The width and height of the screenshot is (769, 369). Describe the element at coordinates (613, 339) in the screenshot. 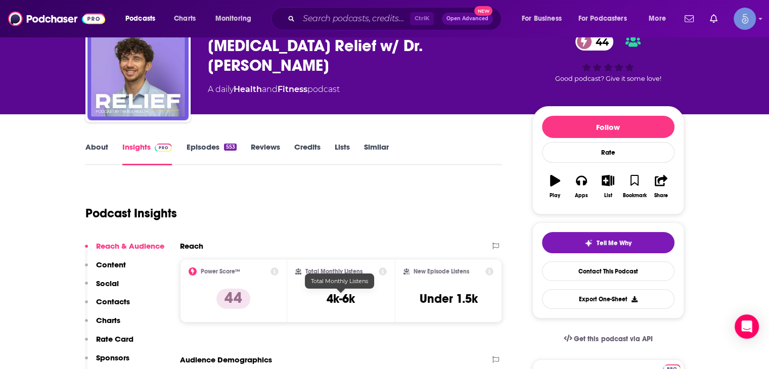

I see `span: Get this podcast via API` at that location.